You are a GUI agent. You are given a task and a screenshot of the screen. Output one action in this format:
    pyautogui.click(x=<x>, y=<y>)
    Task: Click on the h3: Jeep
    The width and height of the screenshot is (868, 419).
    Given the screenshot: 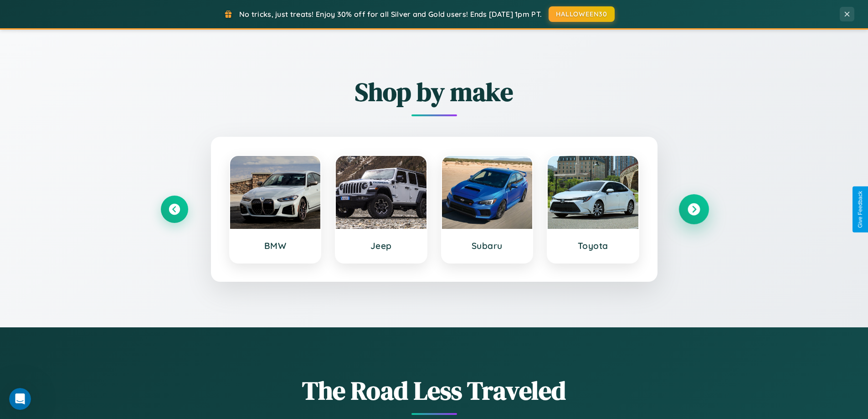 What is the action you would take?
    pyautogui.click(x=381, y=246)
    